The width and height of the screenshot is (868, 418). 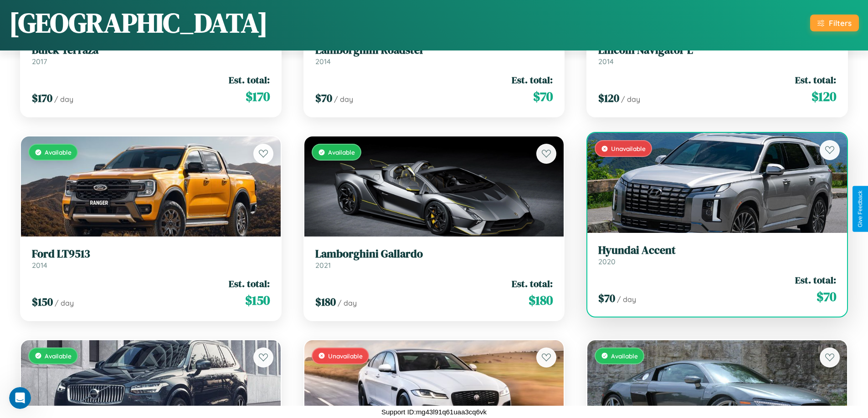 What do you see at coordinates (323, 265) in the screenshot?
I see `span: 2021` at bounding box center [323, 265].